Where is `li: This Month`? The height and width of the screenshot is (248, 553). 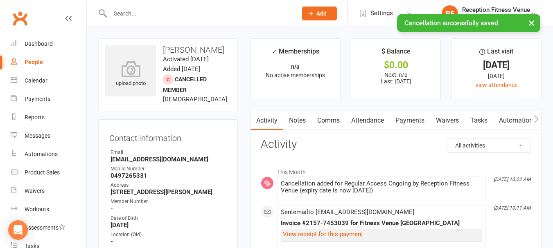
li: This Month is located at coordinates (396, 170).